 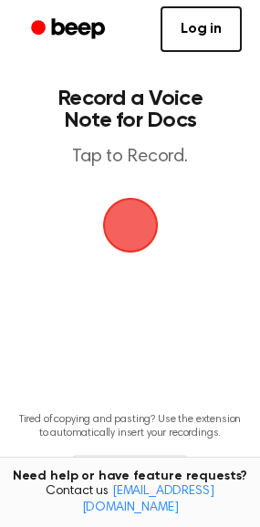 What do you see at coordinates (129, 499) in the screenshot?
I see `span: Contact us` at bounding box center [129, 499].